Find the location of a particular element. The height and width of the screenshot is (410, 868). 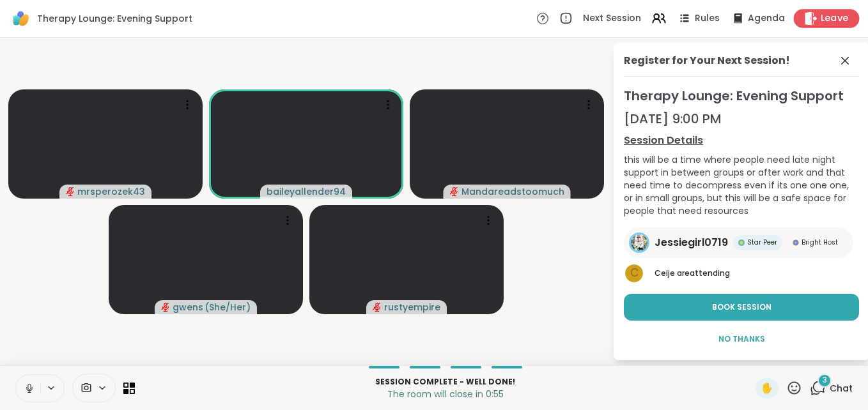

p: The room will close in 0:55 is located at coordinates (445, 394).